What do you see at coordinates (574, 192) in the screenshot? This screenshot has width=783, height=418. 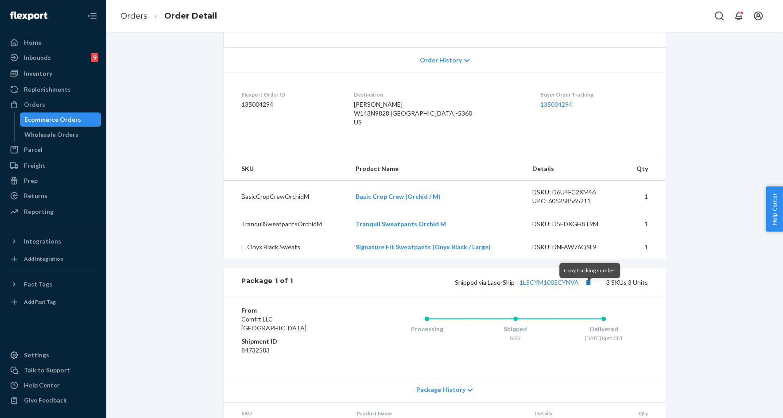 I see `div: DSKU: D6U4FC2XM46` at bounding box center [574, 192].